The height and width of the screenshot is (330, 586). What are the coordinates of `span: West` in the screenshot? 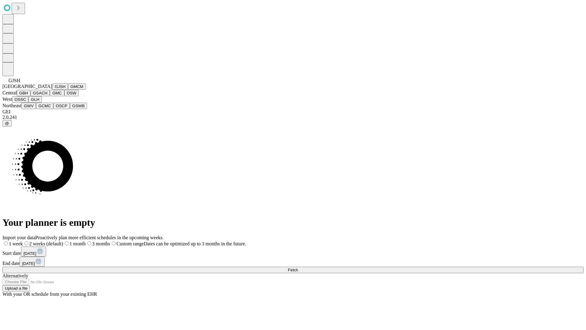 It's located at (7, 99).